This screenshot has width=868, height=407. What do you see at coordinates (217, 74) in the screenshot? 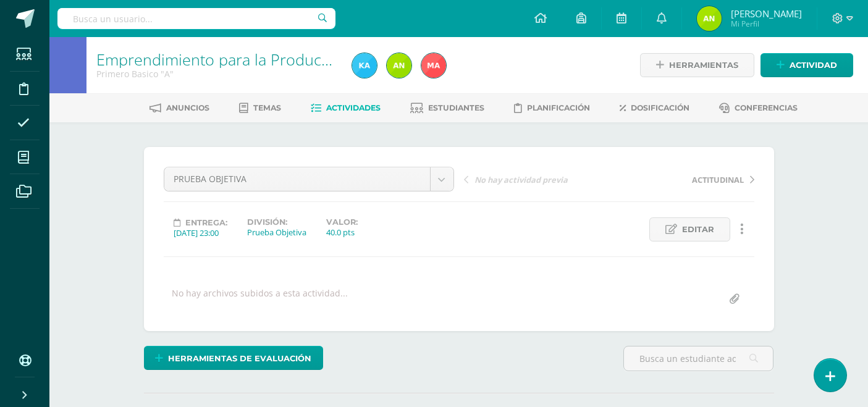
I see `div: Primero Basico 'A'` at bounding box center [217, 74].